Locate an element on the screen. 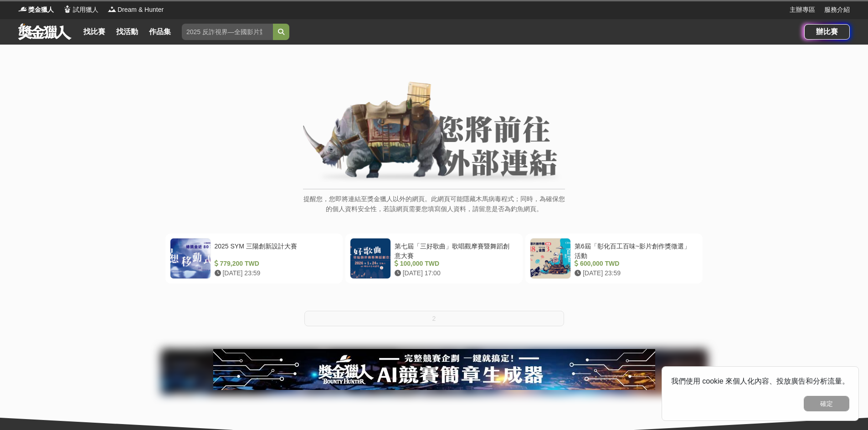 The height and width of the screenshot is (430, 868). a: LogoDream & Hunter is located at coordinates (135, 9).